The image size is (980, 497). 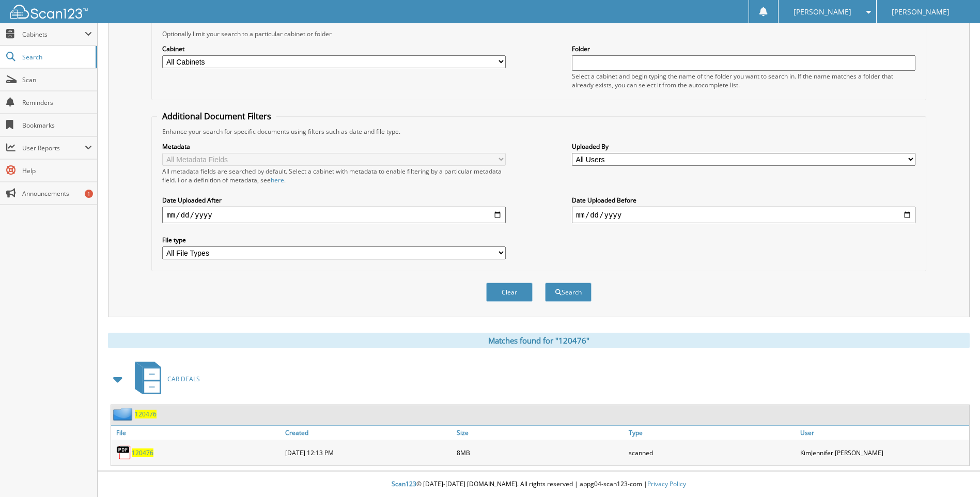 What do you see at coordinates (955, 472) in the screenshot?
I see `div: Chat Widget` at bounding box center [955, 472].